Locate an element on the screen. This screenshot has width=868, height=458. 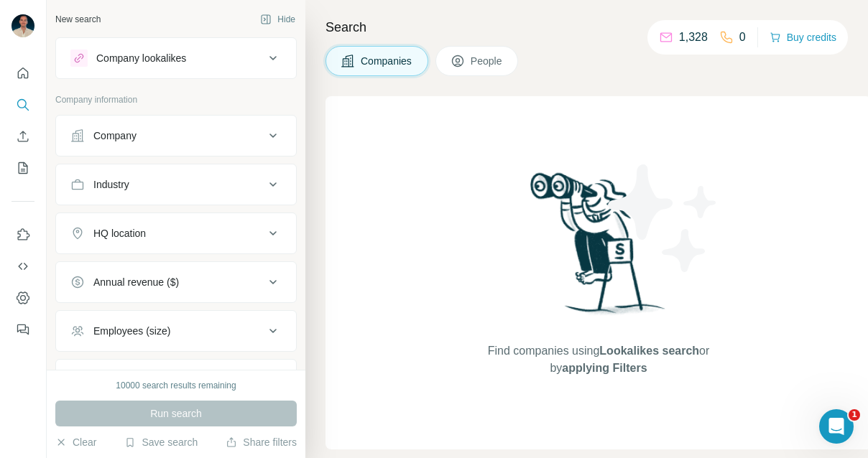
button: Share filters is located at coordinates (261, 442).